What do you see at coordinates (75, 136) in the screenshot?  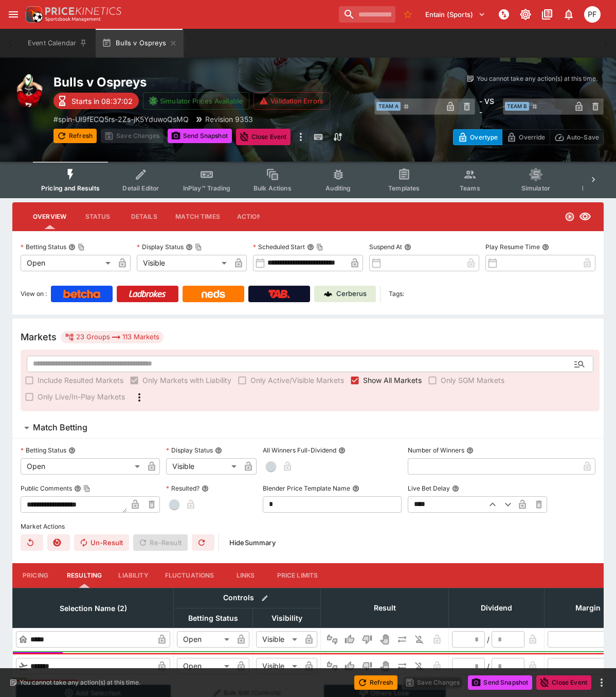 I see `button: Refresh` at bounding box center [75, 136].